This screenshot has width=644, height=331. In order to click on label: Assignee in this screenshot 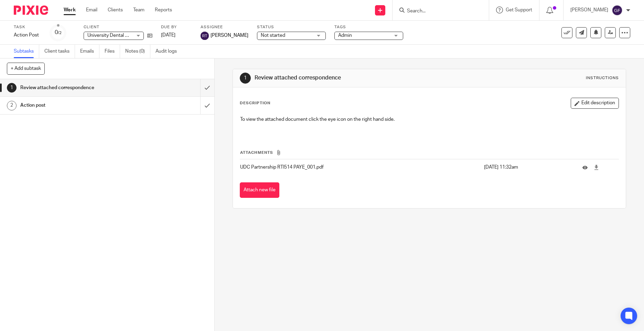, I will do `click(224, 27)`.